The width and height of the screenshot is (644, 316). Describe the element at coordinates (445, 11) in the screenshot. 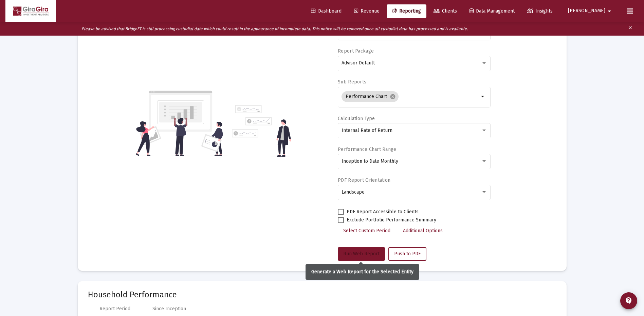

I see `a: Clients` at that location.